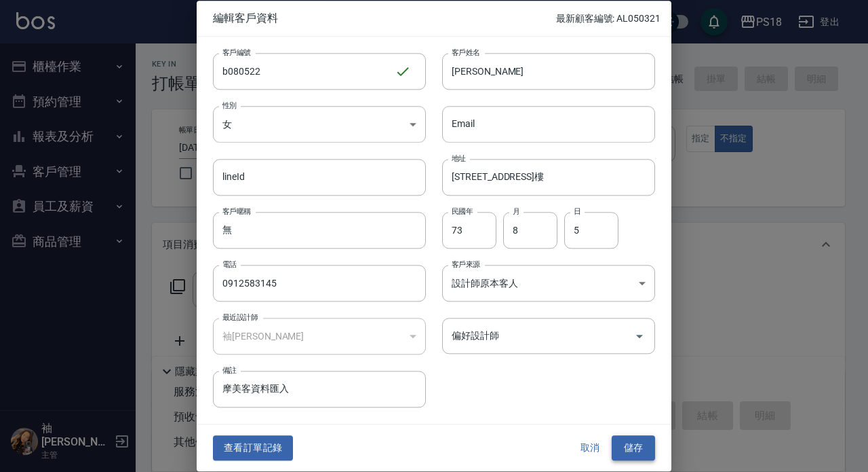  Describe the element at coordinates (634, 448) in the screenshot. I see `button: 儲存` at that location.